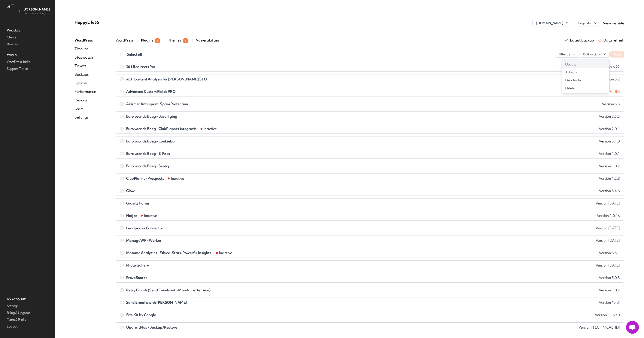 This screenshot has width=644, height=338. Describe the element at coordinates (611, 40) in the screenshot. I see `span: Data refresh` at that location.